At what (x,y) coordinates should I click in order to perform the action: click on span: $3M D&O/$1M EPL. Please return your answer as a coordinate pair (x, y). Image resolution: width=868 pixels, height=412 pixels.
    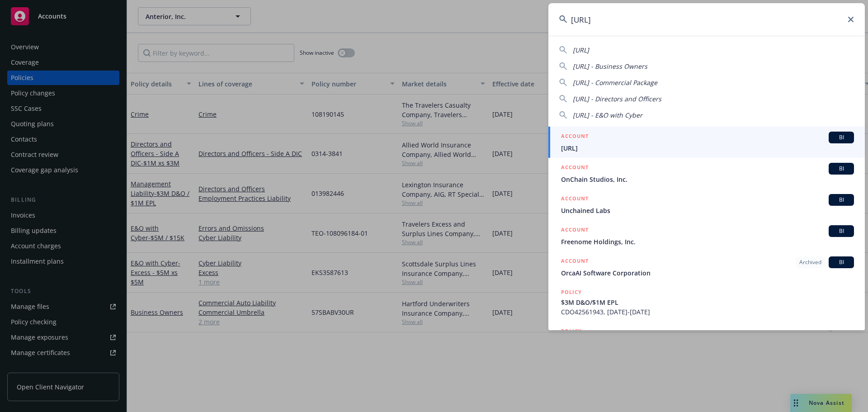
    Looking at the image, I should click on (707, 302).